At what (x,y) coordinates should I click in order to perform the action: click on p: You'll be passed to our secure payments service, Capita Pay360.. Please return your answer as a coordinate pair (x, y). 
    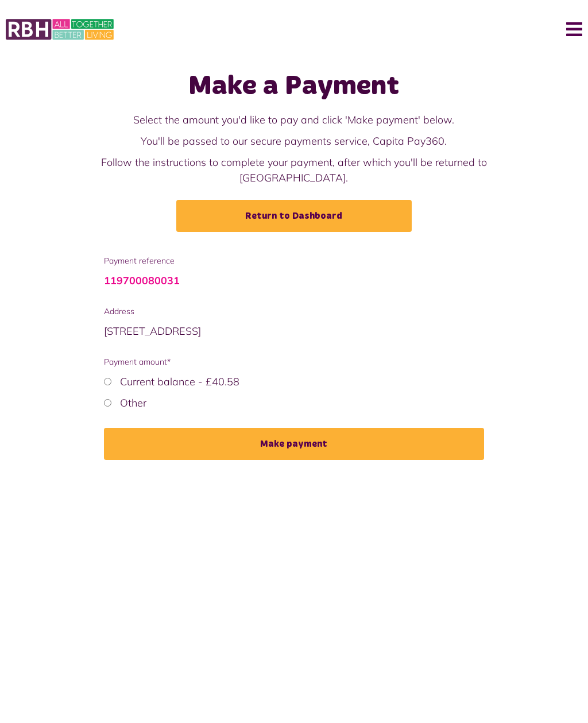
    Looking at the image, I should click on (293, 141).